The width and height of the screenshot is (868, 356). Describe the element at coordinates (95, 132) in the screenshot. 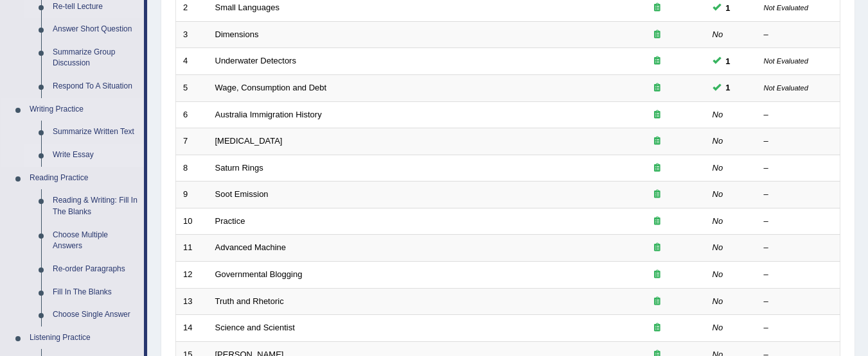

I see `a: Summarize Written Text` at that location.